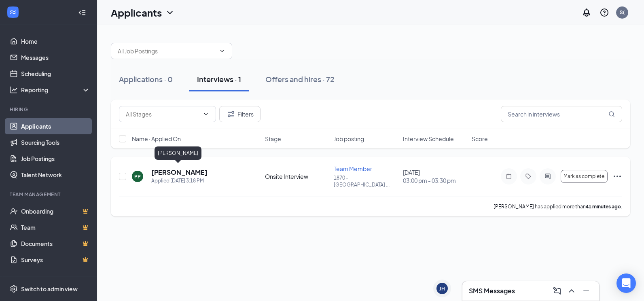 This screenshot has height=301, width=644. What do you see at coordinates (56, 142) in the screenshot?
I see `a: Sourcing Tools` at bounding box center [56, 142].